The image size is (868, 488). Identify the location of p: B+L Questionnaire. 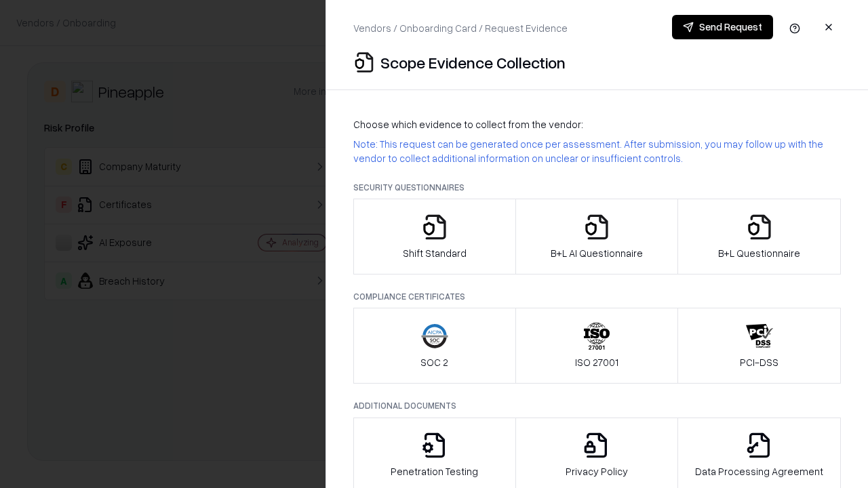
(759, 253).